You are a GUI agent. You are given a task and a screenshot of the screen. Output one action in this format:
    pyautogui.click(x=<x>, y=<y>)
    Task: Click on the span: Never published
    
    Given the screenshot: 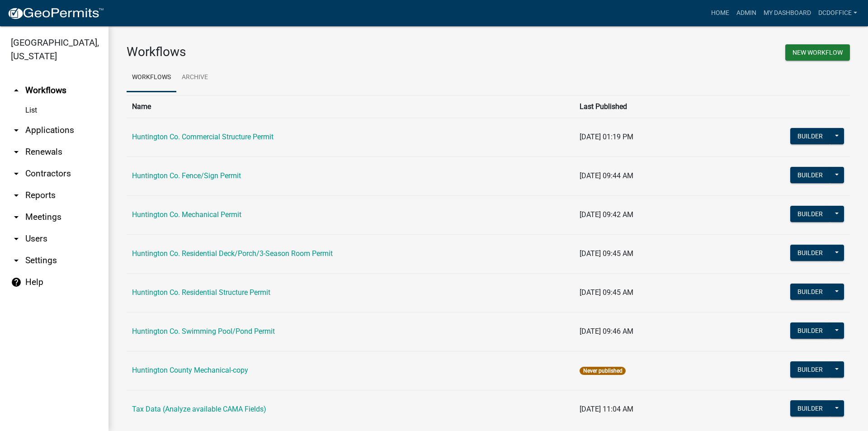 What is the action you would take?
    pyautogui.click(x=602, y=371)
    